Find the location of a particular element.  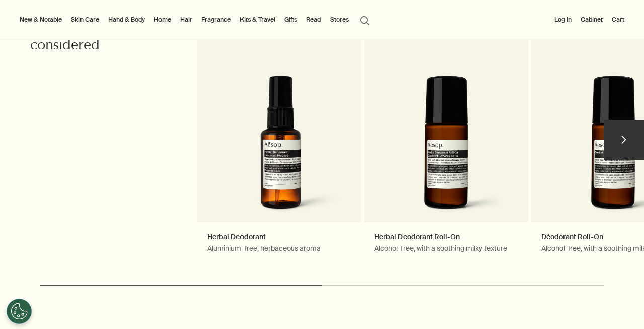

a: Cabinet is located at coordinates (592, 20).